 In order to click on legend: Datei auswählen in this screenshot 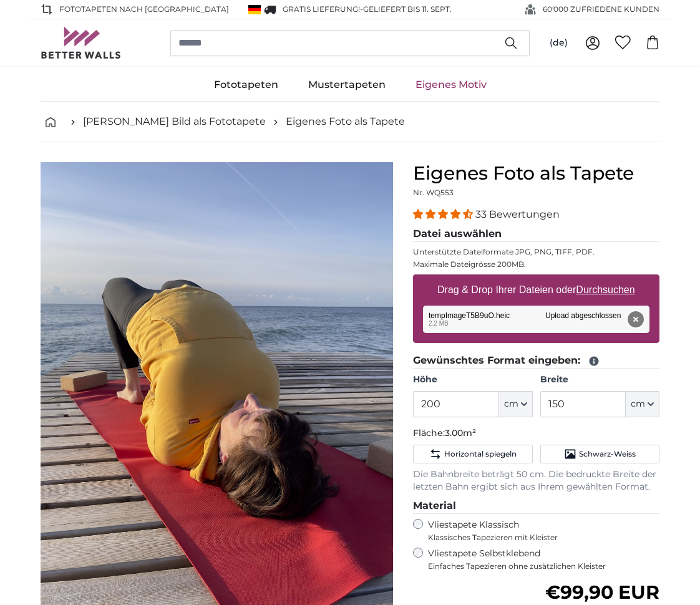, I will do `click(536, 234)`.